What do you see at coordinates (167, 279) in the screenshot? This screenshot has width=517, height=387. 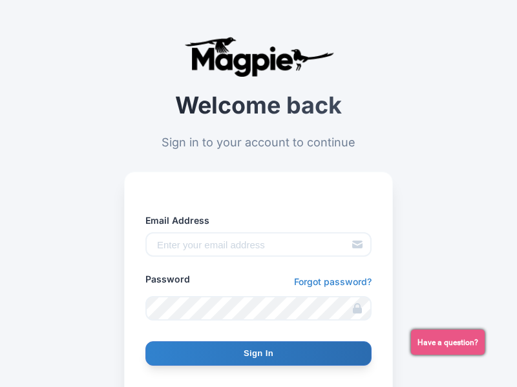 I see `label: Password` at bounding box center [167, 279].